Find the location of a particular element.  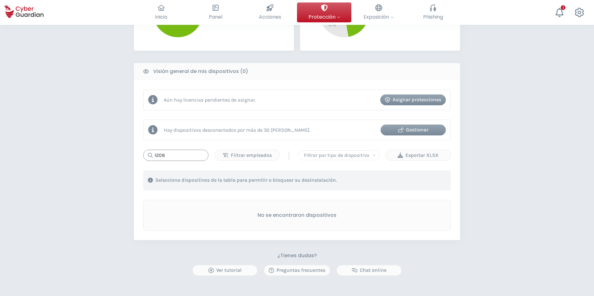

button: Filtrar empleados is located at coordinates (247, 155).